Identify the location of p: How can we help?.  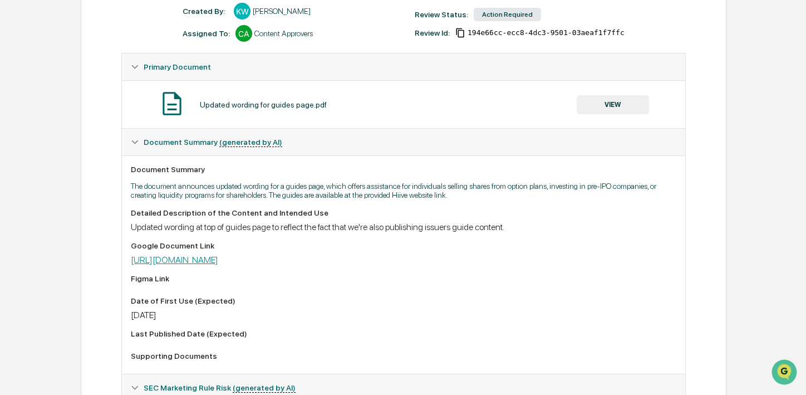
(107, 32).